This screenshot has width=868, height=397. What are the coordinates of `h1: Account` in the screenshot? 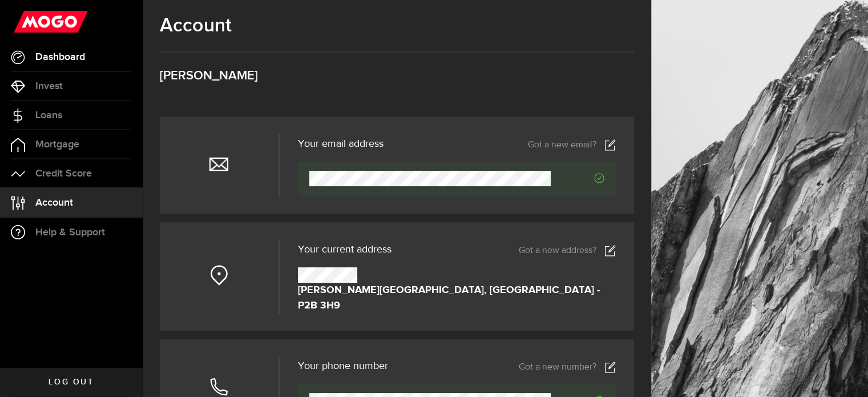 It's located at (397, 26).